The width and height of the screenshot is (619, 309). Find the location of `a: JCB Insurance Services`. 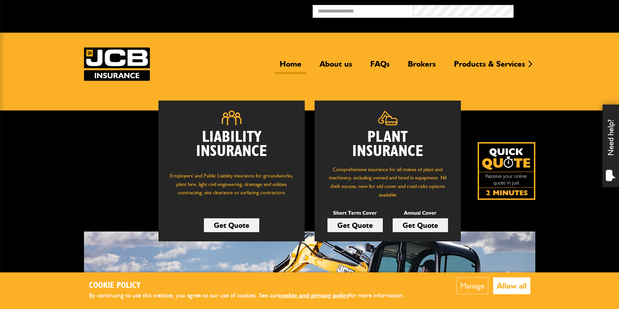

a: JCB Insurance Services is located at coordinates (117, 64).